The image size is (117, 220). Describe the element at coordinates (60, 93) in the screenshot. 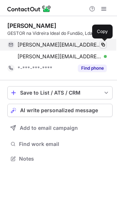

I see `button: save-profile-one-click` at that location.